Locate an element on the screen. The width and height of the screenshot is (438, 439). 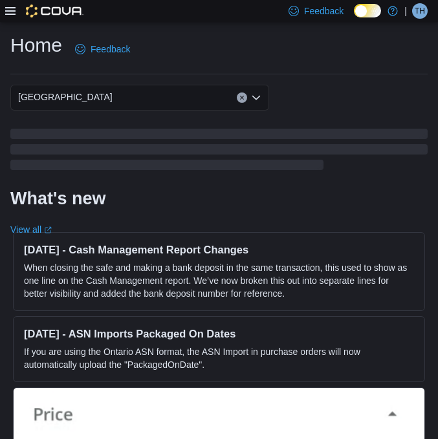
p: If you are using the Ontario ASN format, the ASN Import in purchase orders will now automatically... is located at coordinates (219, 358).